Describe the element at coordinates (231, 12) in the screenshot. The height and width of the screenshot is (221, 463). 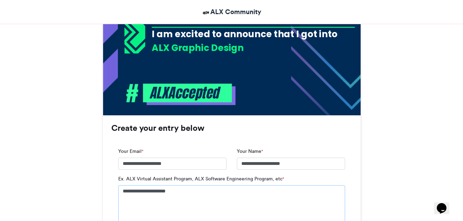
I see `a: ALX Community` at that location.